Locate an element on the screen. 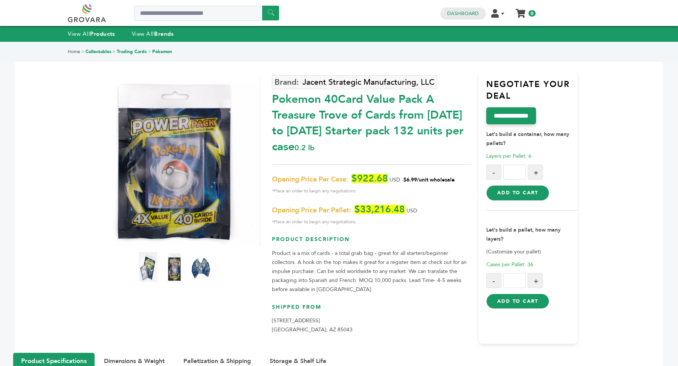 The image size is (678, 366). a: Trading Cards is located at coordinates (132, 52).